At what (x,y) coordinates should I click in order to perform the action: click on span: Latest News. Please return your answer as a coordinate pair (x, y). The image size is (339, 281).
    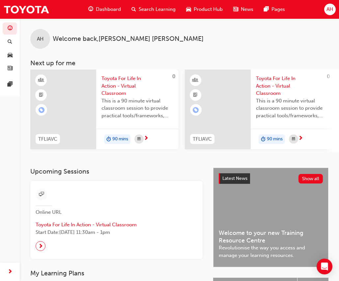
    Looking at the image, I should click on (235, 178).